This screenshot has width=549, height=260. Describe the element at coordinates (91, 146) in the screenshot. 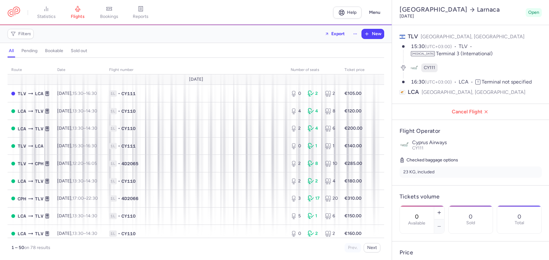

I see `time: 16:30` at that location.